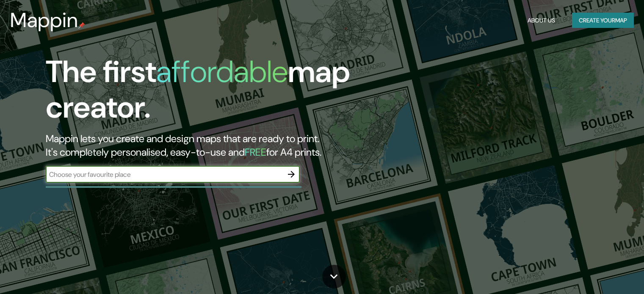 The image size is (644, 294). What do you see at coordinates (222, 72) in the screenshot?
I see `h1: affordable` at bounding box center [222, 72].